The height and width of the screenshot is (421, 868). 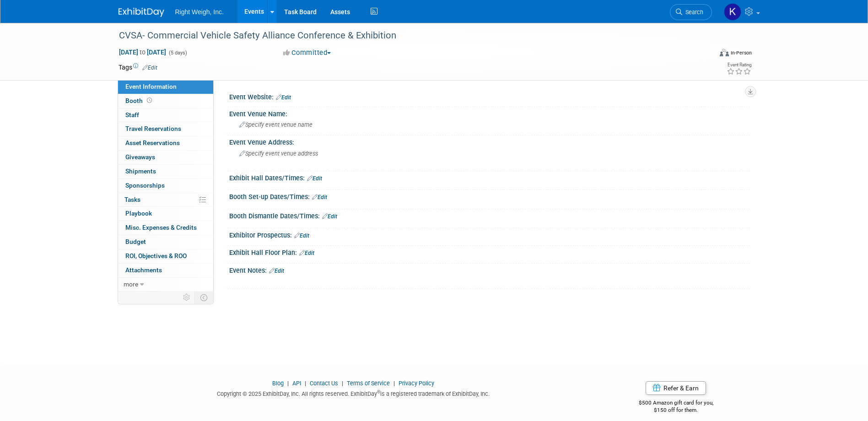 What do you see at coordinates (153, 128) in the screenshot?
I see `span: Travel Reservations` at bounding box center [153, 128].